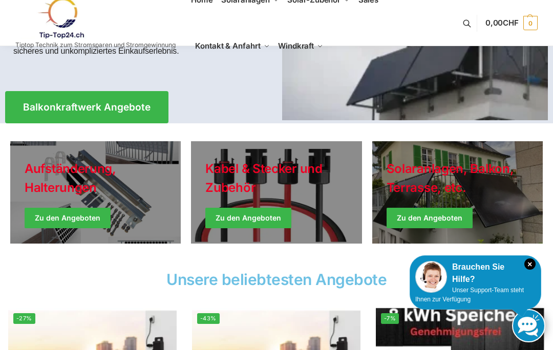 The width and height of the screenshot is (553, 350). I want to click on span: CHF, so click(511, 23).